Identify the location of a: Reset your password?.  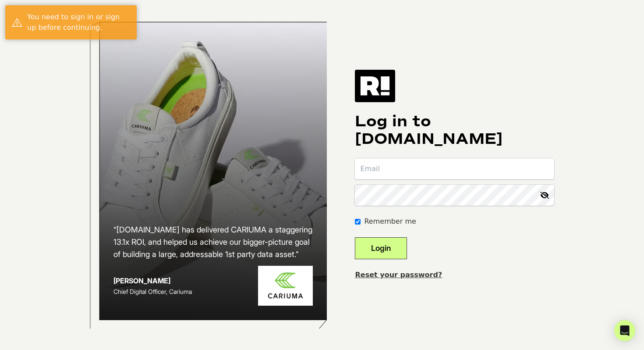
(398, 274).